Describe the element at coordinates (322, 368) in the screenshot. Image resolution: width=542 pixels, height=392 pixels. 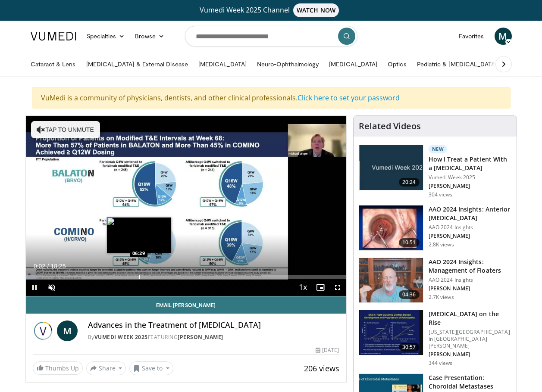
I see `span: 206 views` at that location.